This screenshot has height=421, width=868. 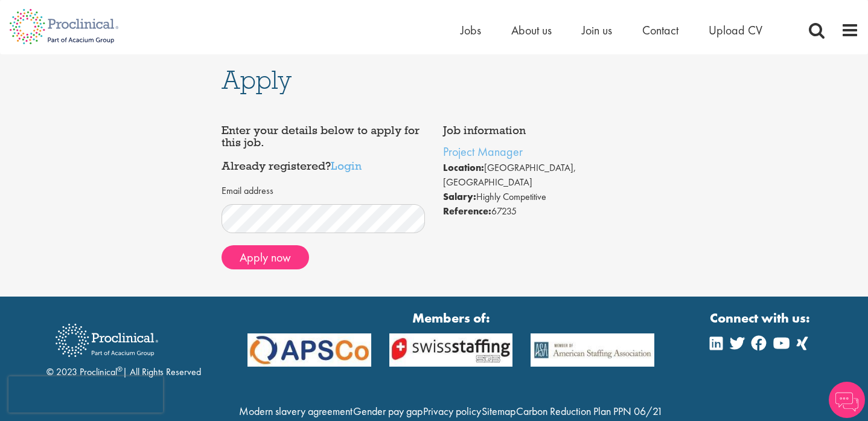 I want to click on a: Jobs, so click(x=471, y=30).